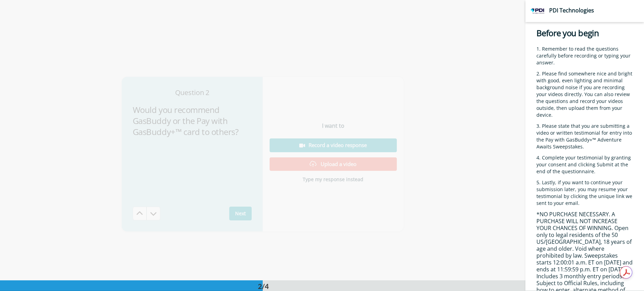 This screenshot has width=644, height=291. Describe the element at coordinates (333, 145) in the screenshot. I see `button: Record a video response` at that location.